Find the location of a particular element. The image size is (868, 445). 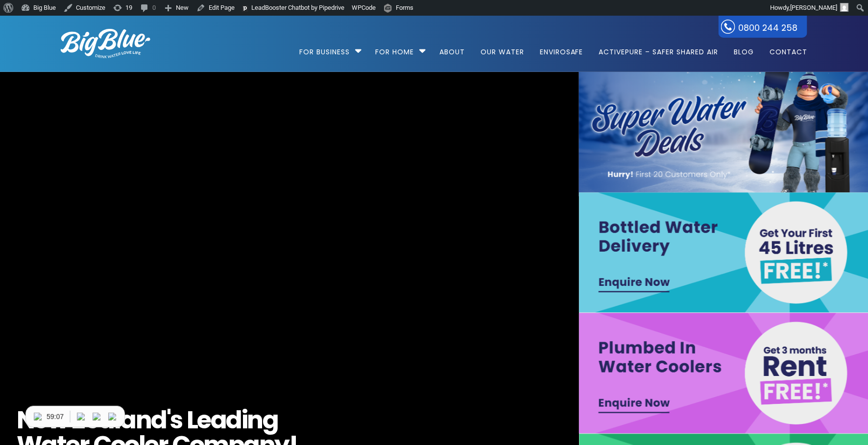

span: N is located at coordinates (26, 420).